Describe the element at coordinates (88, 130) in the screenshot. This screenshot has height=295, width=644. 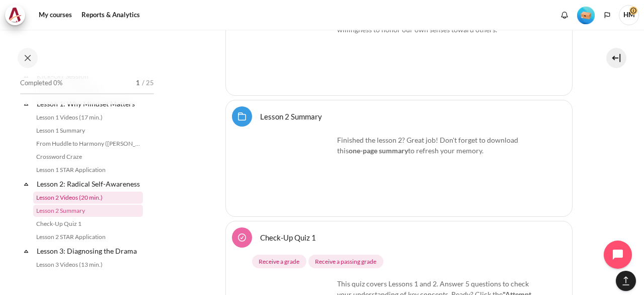
I see `a: Lesson 1 Summary` at that location.